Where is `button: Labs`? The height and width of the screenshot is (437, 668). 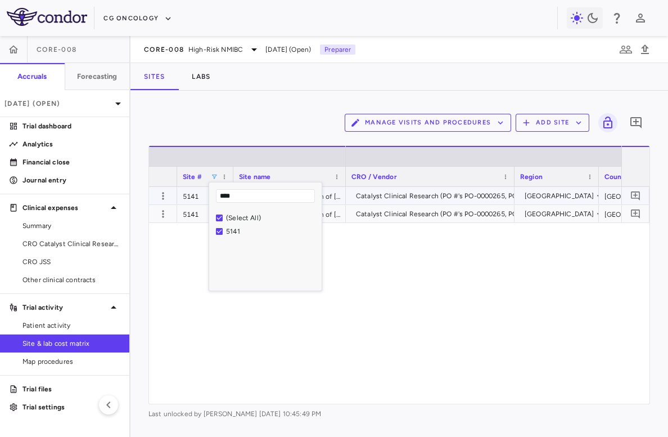
button: Labs is located at coordinates (201, 77).